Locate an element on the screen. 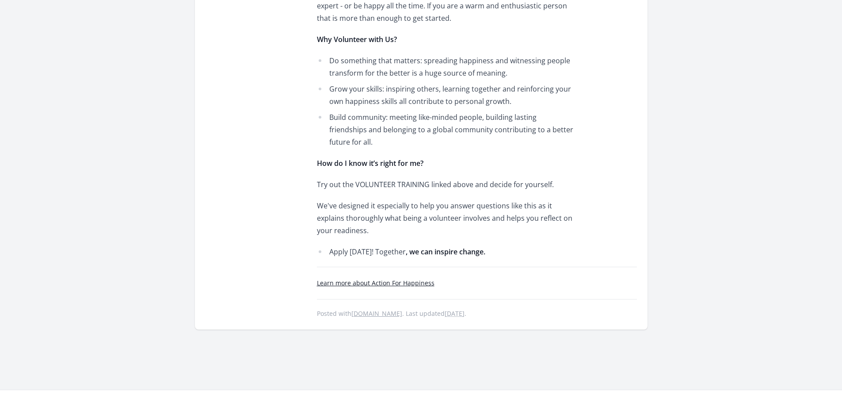 This screenshot has width=842, height=403. strong: , we can inspire change. is located at coordinates (446, 252).